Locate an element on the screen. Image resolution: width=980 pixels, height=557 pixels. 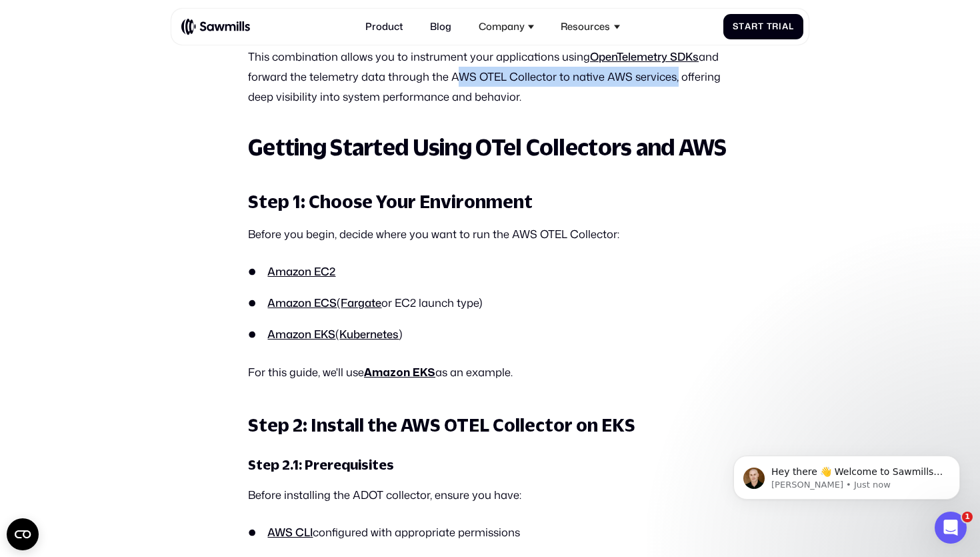
h2: Getting Started Using OTel Collectors and AWS is located at coordinates (490, 148).